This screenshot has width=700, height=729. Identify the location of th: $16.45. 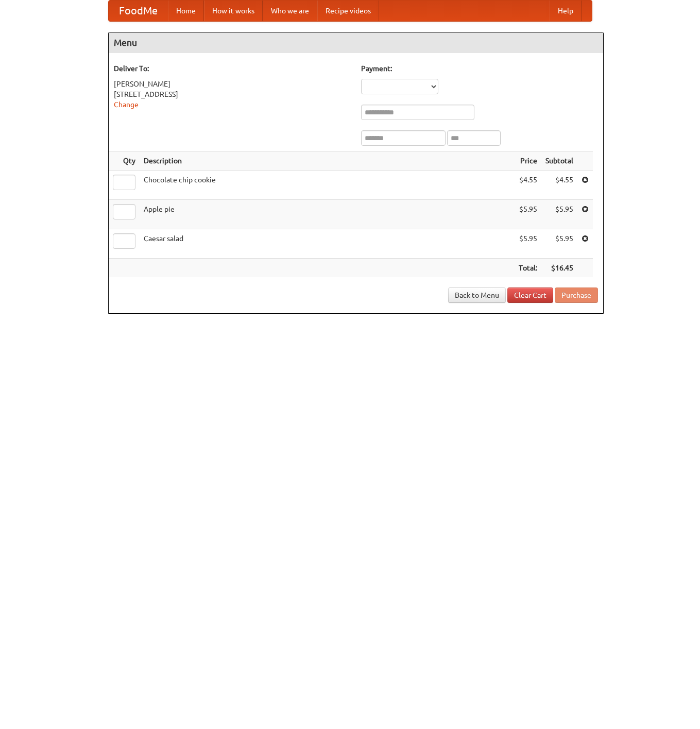
(559, 268).